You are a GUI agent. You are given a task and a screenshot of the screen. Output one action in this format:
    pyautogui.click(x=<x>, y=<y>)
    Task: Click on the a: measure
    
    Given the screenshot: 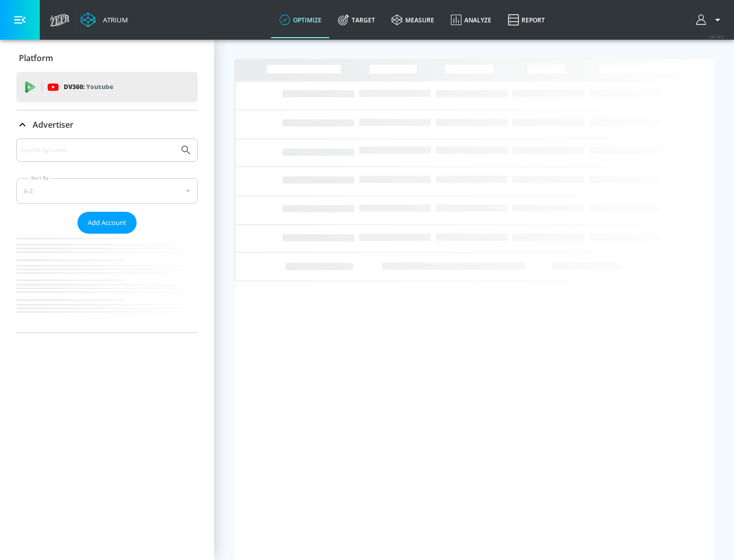 What is the action you would take?
    pyautogui.click(x=413, y=19)
    